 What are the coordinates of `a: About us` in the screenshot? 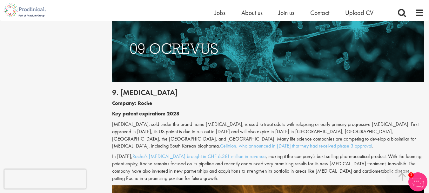 It's located at (252, 13).